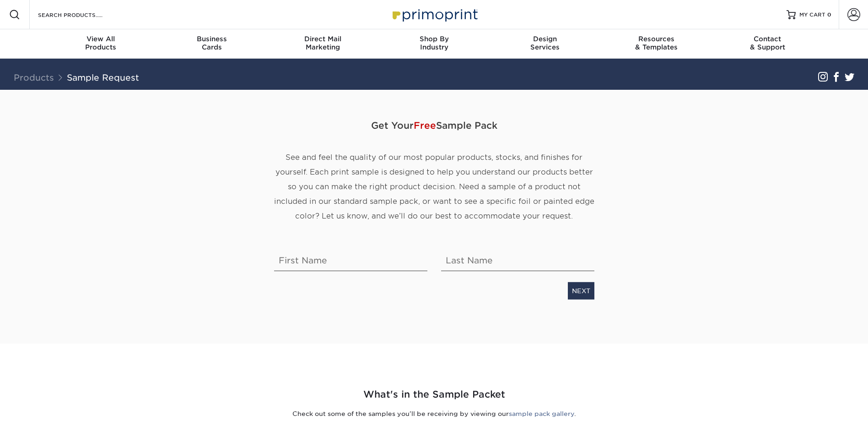 Image resolution: width=868 pixels, height=437 pixels. Describe the element at coordinates (545, 39) in the screenshot. I see `span: Design` at that location.